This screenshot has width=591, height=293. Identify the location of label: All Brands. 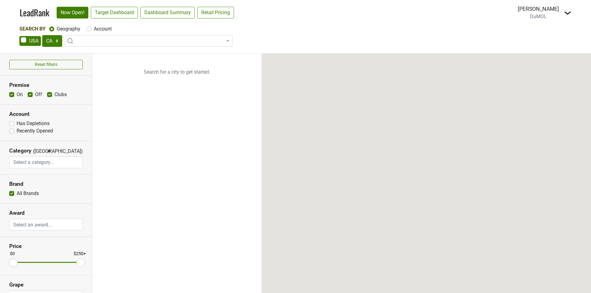
(28, 193).